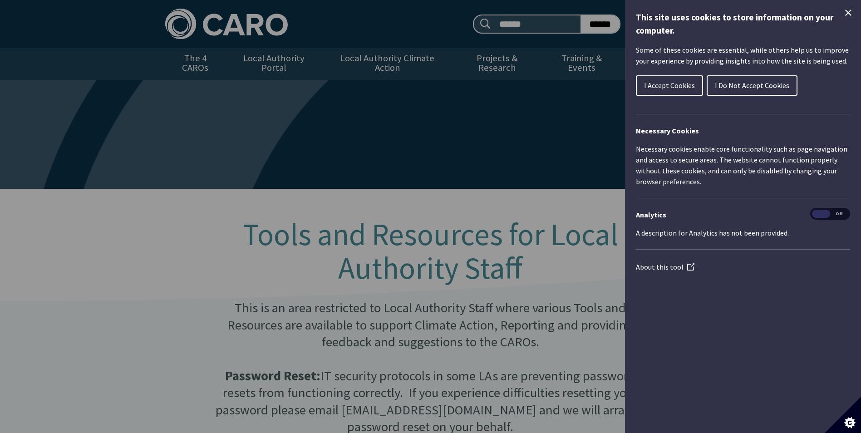  Describe the element at coordinates (743, 55) in the screenshot. I see `p: Some of these cookies are essential, while others help us to improve your experience by providing...` at that location.